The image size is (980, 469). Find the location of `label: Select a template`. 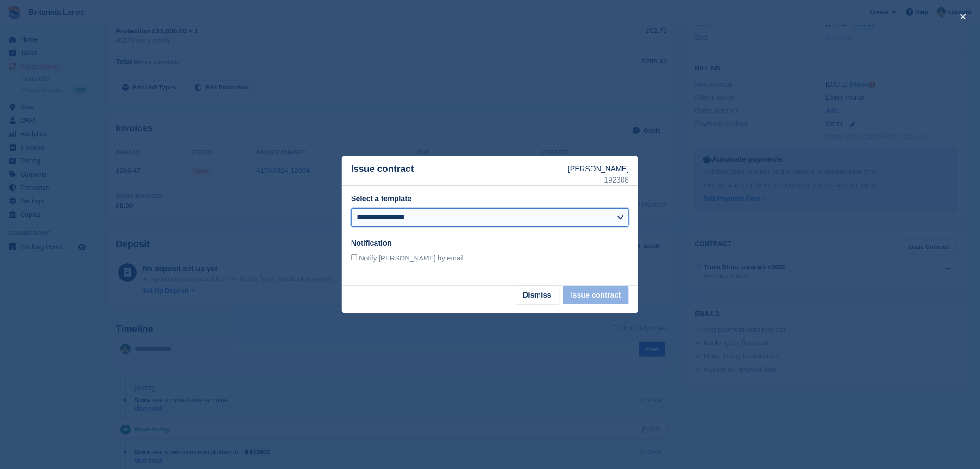

label: Select a template is located at coordinates (381, 198).